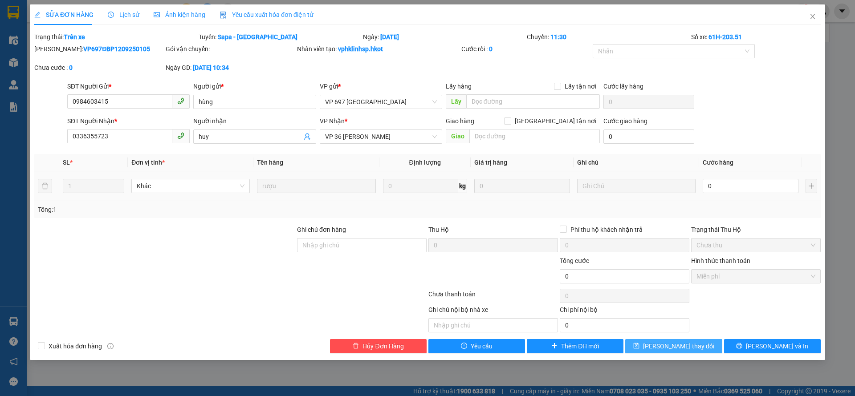 This screenshot has height=396, width=855. What do you see at coordinates (99, 68) in the screenshot?
I see `div: Chưa cước :` at bounding box center [99, 68].